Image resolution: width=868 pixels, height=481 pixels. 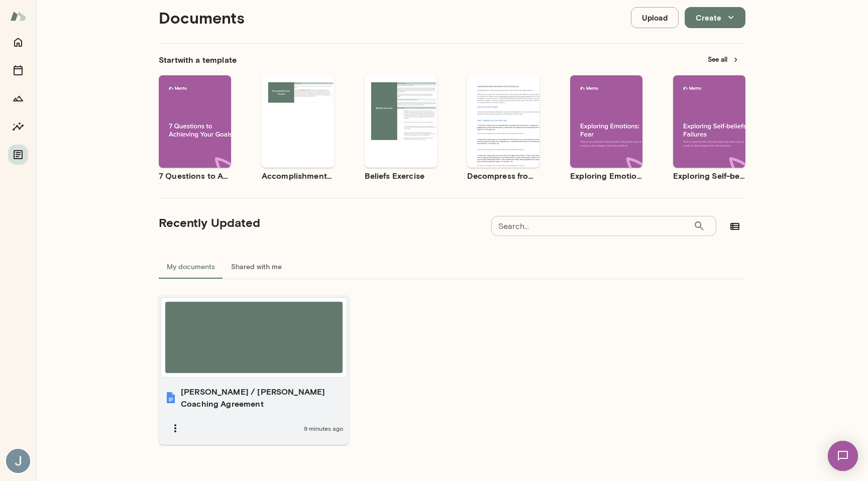 What do you see at coordinates (401, 176) in the screenshot?
I see `h6: Beliefs Exercise` at bounding box center [401, 176].